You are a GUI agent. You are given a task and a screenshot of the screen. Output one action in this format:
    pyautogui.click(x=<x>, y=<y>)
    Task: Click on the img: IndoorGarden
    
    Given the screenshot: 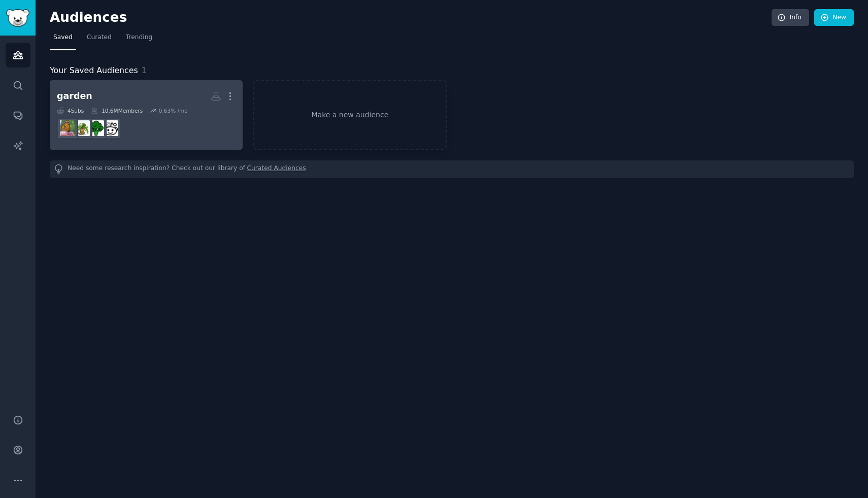 What is the action you would take?
    pyautogui.click(x=81, y=128)
    